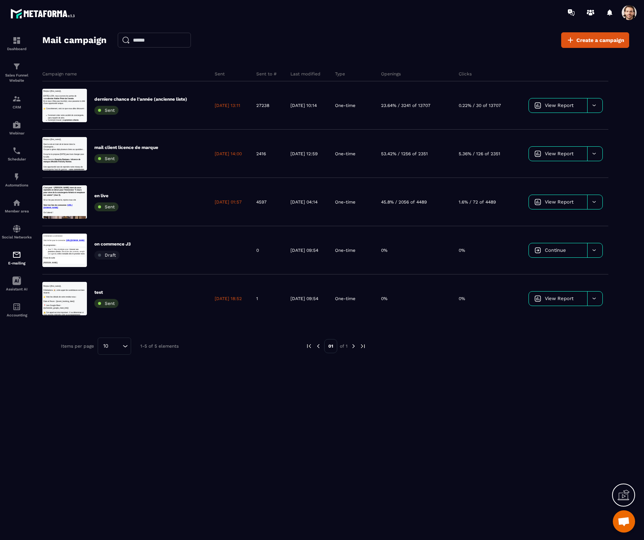  Describe the element at coordinates (17, 255) in the screenshot. I see `img: email` at that location.